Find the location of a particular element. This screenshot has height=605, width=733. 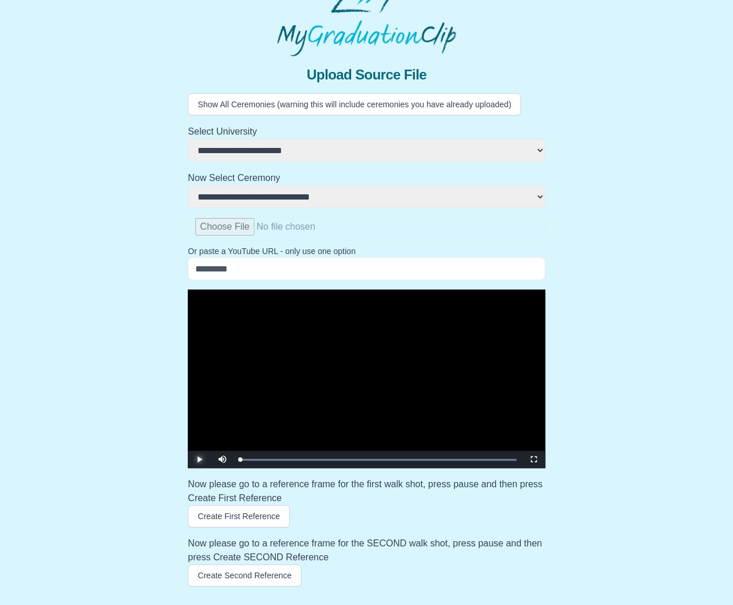

p: Or paste a YouTube URL - only use one option is located at coordinates (366, 251).